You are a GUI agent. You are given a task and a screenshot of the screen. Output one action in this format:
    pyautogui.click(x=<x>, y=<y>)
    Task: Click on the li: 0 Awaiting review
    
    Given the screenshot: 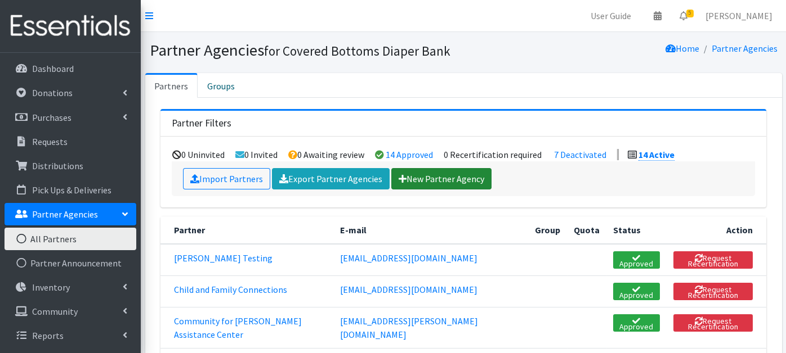 What is the action you would take?
    pyautogui.click(x=326, y=155)
    